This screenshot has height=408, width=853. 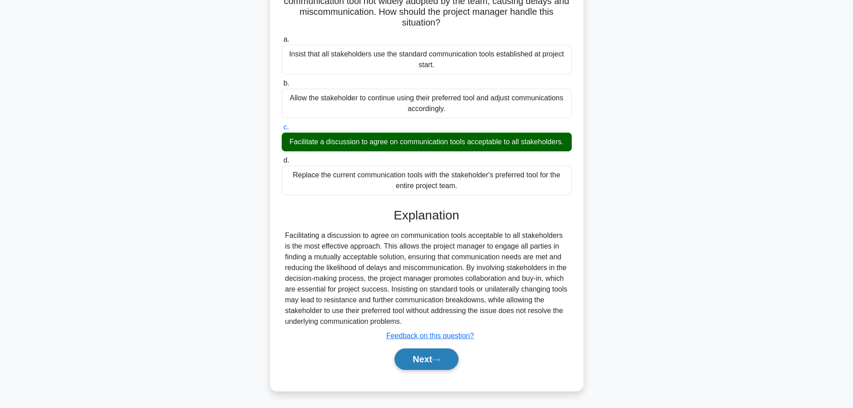 I want to click on span: c., so click(x=286, y=127).